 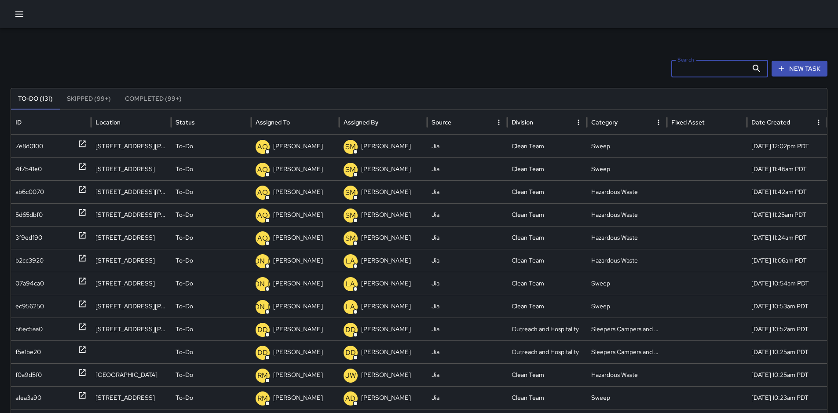 I want to click on button: Completed (99+), so click(x=153, y=99).